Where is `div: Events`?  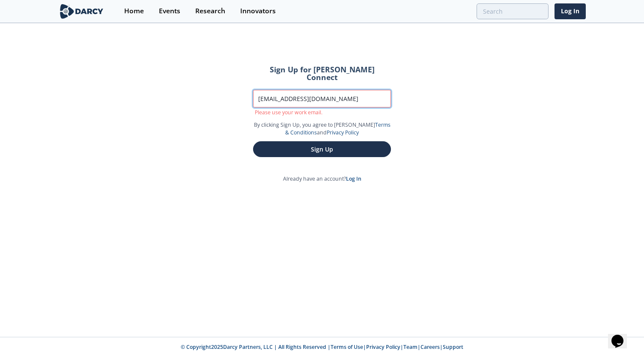
div: Events is located at coordinates (170, 11).